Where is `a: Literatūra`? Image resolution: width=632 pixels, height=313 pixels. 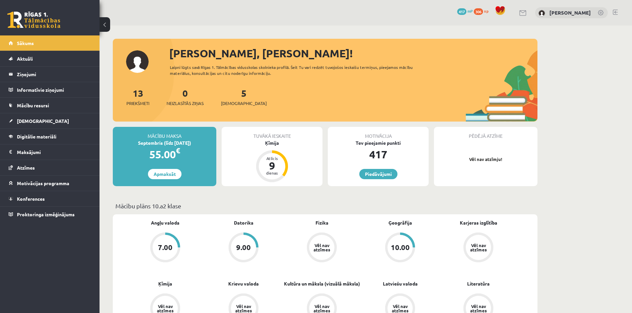
a: Literatūra is located at coordinates (478, 284).